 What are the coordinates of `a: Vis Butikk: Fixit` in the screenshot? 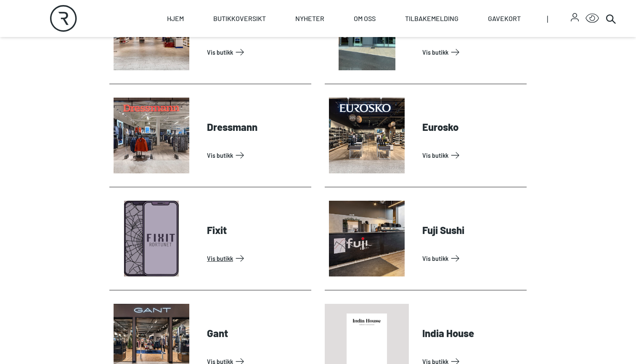 It's located at (258, 258).